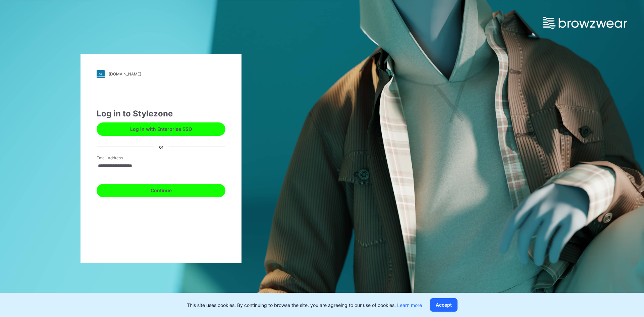 This screenshot has width=644, height=317. Describe the element at coordinates (304, 305) in the screenshot. I see `p: This site uses cookies. By continuing to browse the site, you are agreeing to our use of cookies.` at that location.